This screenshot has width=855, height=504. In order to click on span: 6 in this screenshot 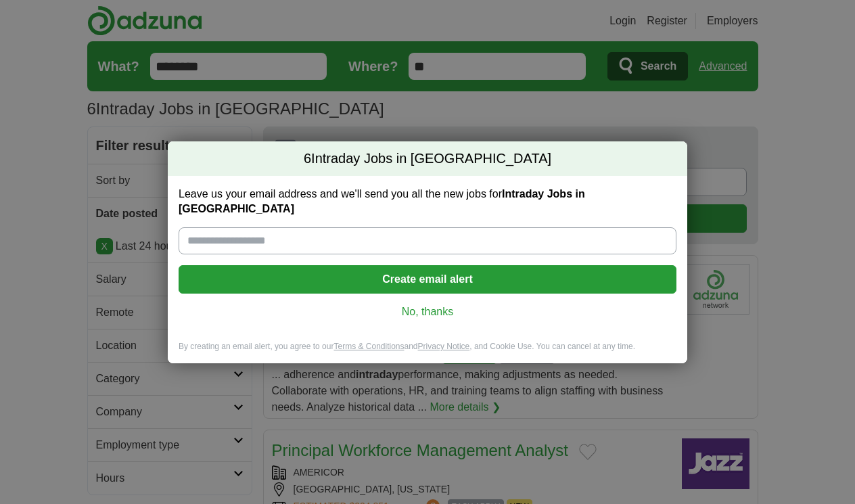, I will do `click(307, 159)`.